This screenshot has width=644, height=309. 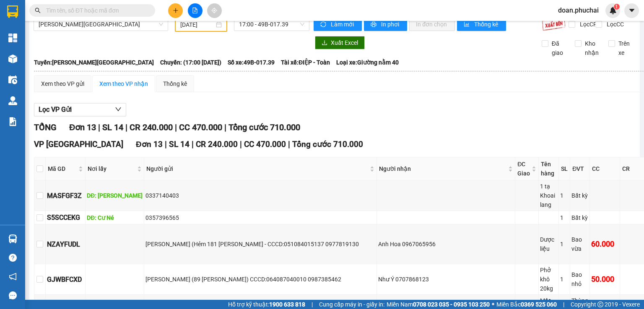 I want to click on span: aim, so click(x=215, y=10).